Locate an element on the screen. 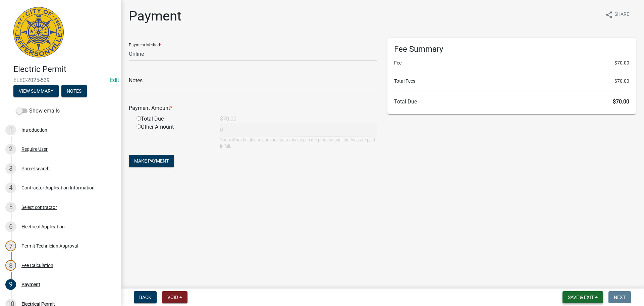 Image resolution: width=644 pixels, height=306 pixels. div: 9 is located at coordinates (11, 285).